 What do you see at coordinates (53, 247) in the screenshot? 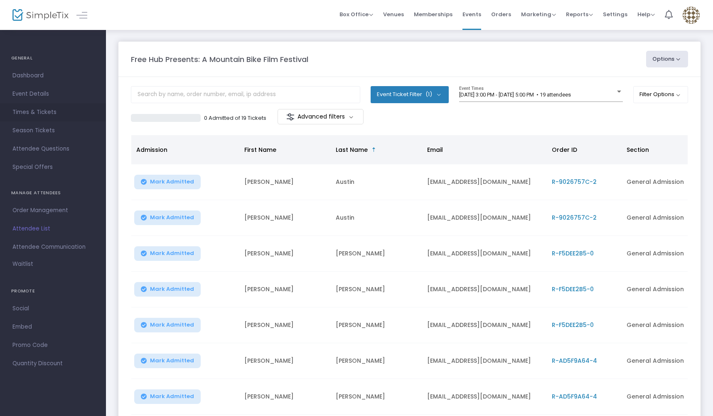
I see `span: Attendee Communication` at bounding box center [53, 247].